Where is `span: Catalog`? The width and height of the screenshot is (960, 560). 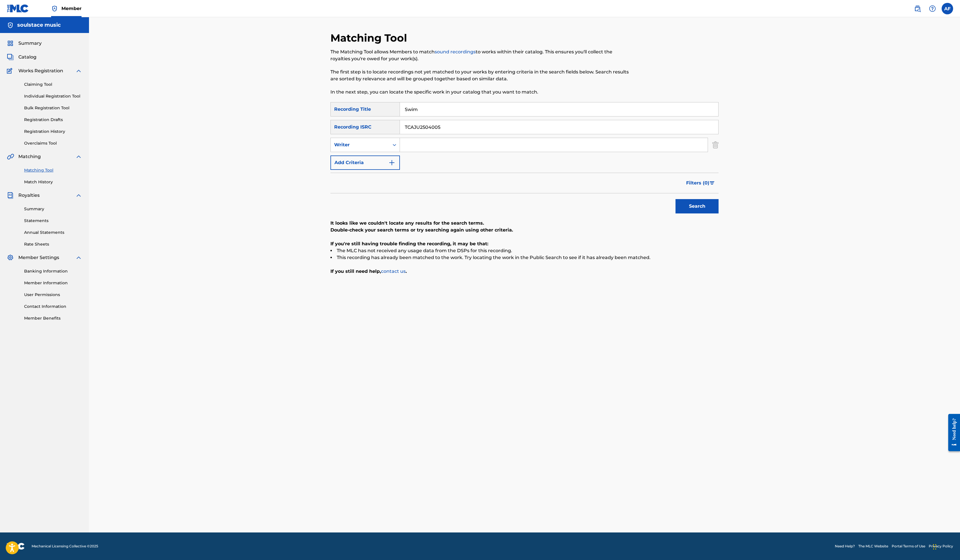
span: Catalog is located at coordinates (27, 57).